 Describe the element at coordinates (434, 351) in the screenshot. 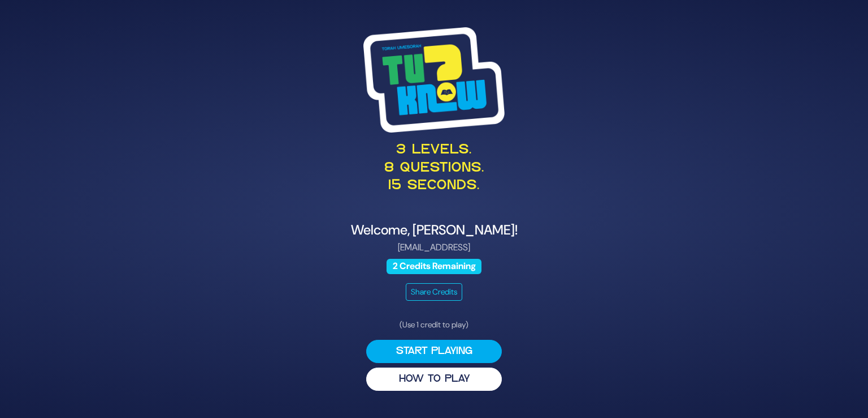

I see `button: Start Playing` at that location.